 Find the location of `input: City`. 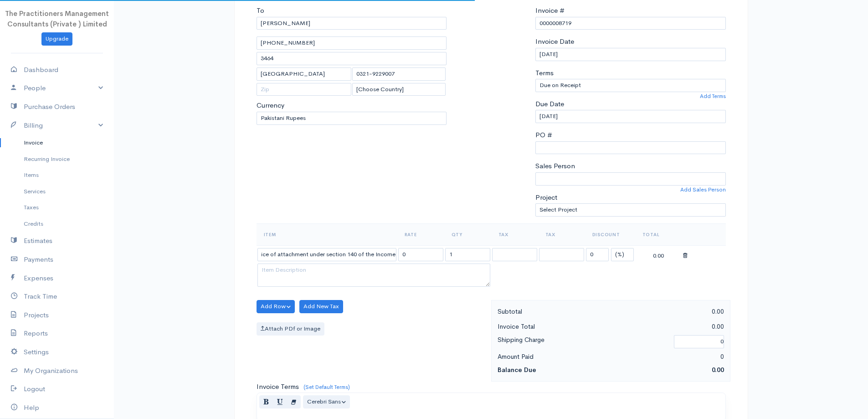

input: City is located at coordinates (304, 74).